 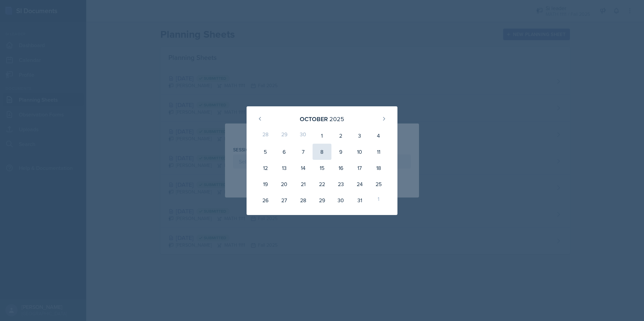 What do you see at coordinates (284, 184) in the screenshot?
I see `div: 20` at bounding box center [284, 184].